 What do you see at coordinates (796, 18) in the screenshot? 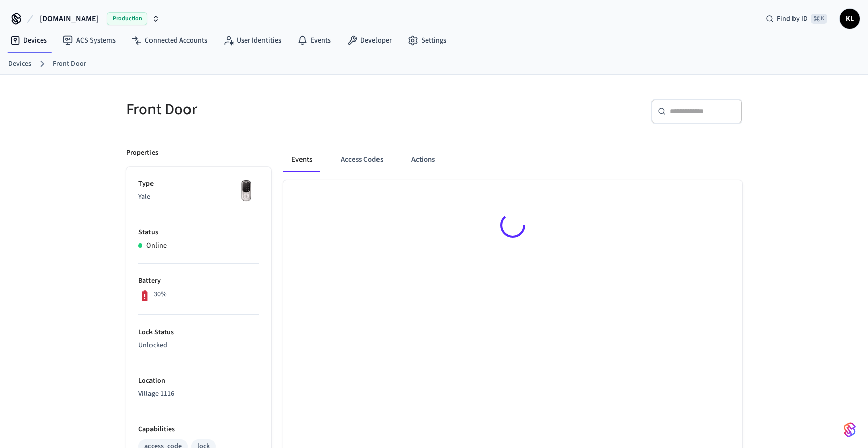
I see `div: Find by ID⌘ K` at bounding box center [796, 18].